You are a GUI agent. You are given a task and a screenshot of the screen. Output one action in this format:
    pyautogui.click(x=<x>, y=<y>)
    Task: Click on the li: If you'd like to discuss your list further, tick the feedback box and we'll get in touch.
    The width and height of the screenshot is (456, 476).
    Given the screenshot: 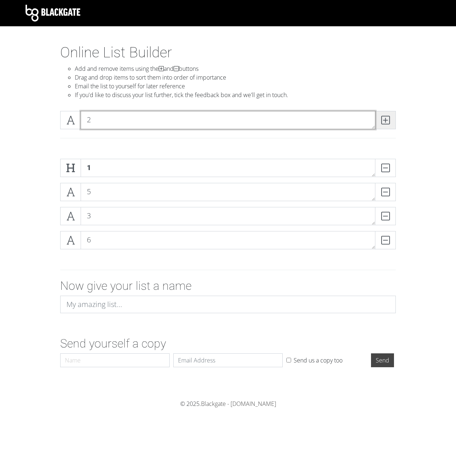 What is the action you would take?
    pyautogui.click(x=235, y=95)
    